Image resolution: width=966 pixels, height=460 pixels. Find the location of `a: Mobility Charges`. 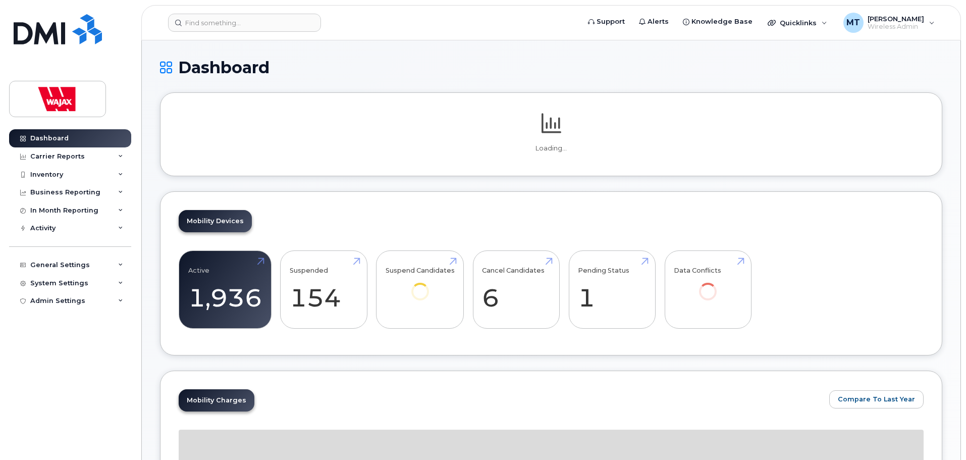

a: Mobility Charges is located at coordinates (217, 400).